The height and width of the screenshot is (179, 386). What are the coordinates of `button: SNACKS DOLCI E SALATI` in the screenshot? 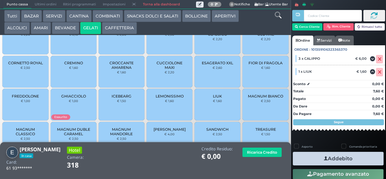 It's located at (153, 16).